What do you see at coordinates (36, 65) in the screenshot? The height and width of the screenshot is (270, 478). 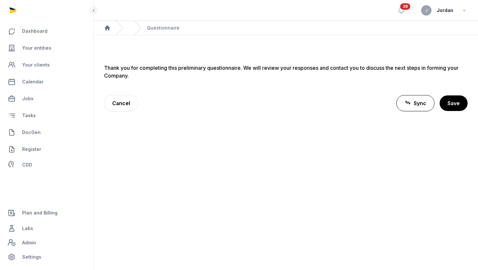 I see `span: Your clients` at bounding box center [36, 65].